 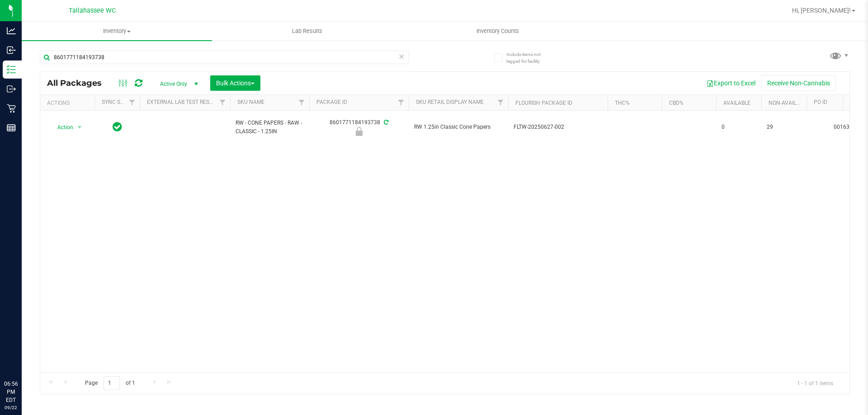 What do you see at coordinates (497, 31) in the screenshot?
I see `a: Inventory Counts` at bounding box center [497, 31].